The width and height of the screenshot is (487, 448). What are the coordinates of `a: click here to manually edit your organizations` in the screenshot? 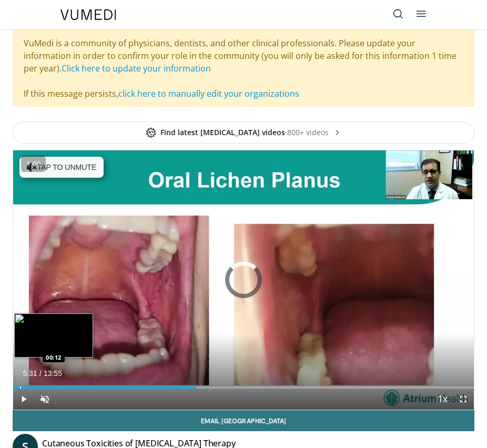 It's located at (209, 93).